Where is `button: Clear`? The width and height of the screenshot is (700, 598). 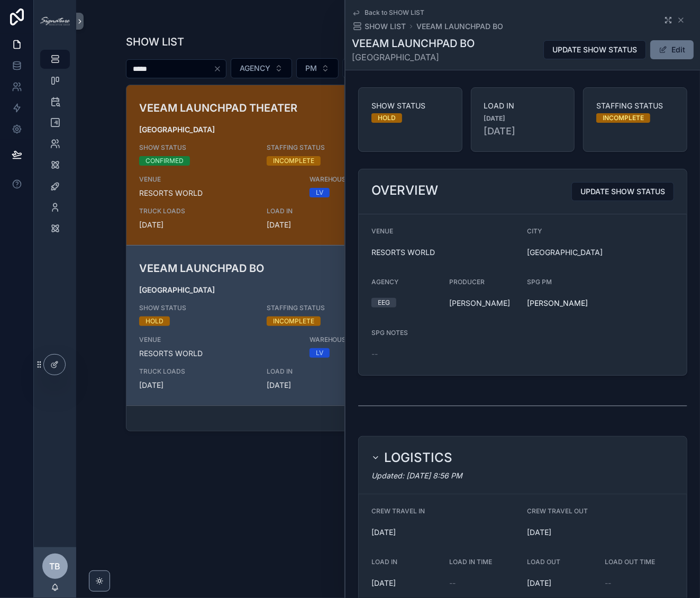 button: Clear is located at coordinates (220, 69).